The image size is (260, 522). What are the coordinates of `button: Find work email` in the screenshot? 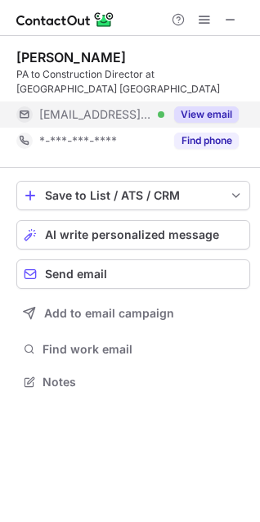 It's located at (133, 350).